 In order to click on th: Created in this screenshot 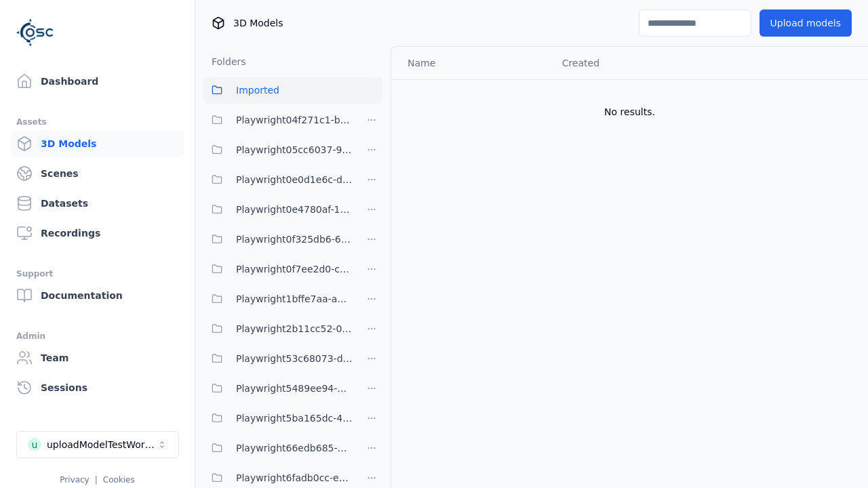, I will do `click(633, 63)`.